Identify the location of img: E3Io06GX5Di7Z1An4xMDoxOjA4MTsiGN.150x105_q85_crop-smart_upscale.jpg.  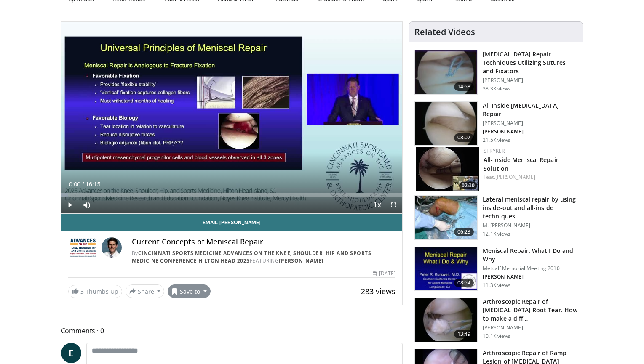
(446, 320).